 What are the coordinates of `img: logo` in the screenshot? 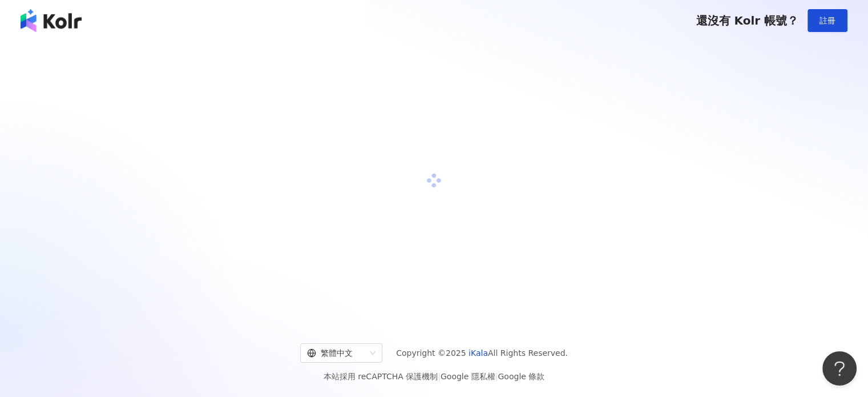 It's located at (51, 21).